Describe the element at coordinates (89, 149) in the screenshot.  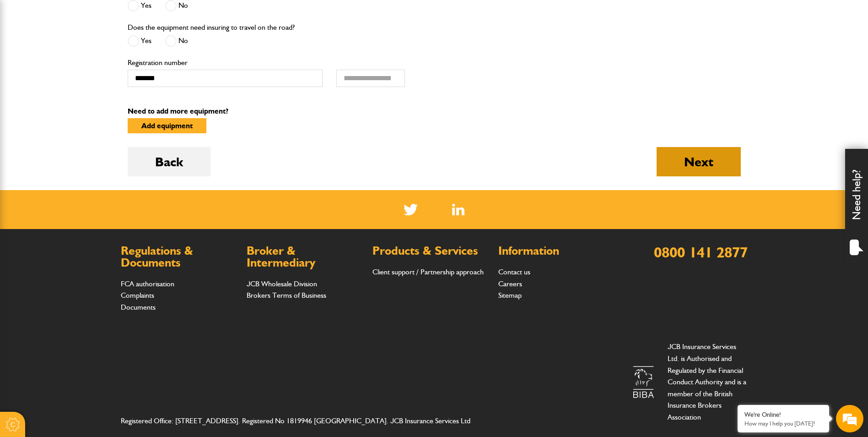
I see `input: Enter your phone number` at that location.